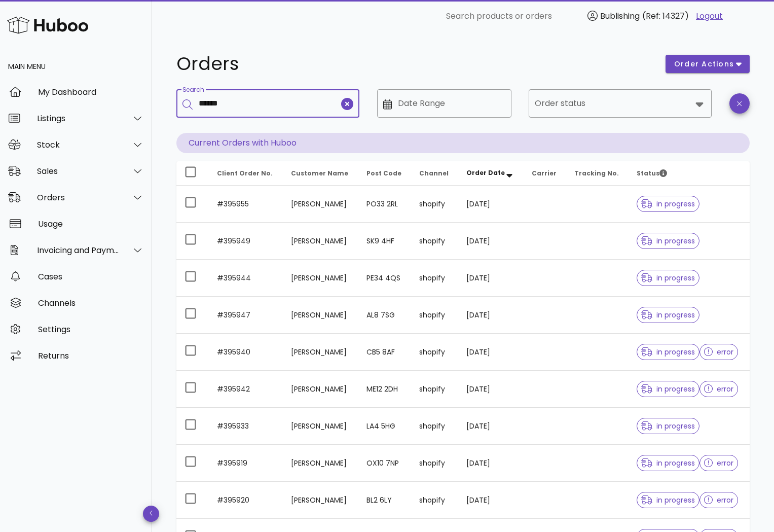  What do you see at coordinates (597, 174) in the screenshot?
I see `th: Tracking No.` at bounding box center [597, 174].